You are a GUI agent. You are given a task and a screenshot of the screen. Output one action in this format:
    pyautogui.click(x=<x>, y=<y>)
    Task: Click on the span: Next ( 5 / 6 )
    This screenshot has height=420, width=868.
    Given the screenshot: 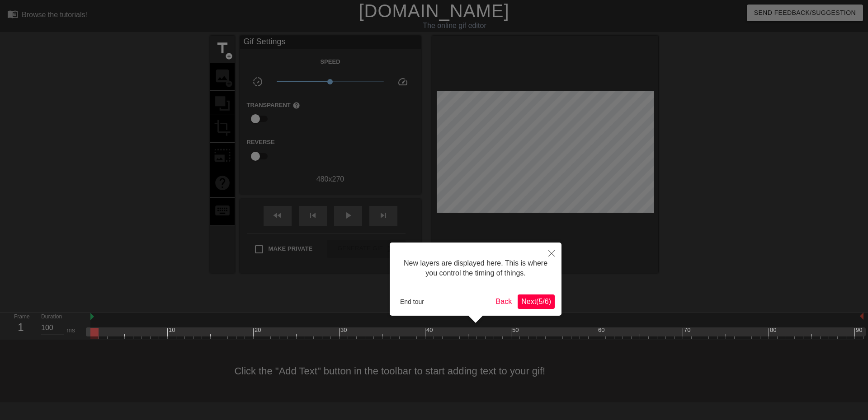 What is the action you would take?
    pyautogui.click(x=536, y=301)
    